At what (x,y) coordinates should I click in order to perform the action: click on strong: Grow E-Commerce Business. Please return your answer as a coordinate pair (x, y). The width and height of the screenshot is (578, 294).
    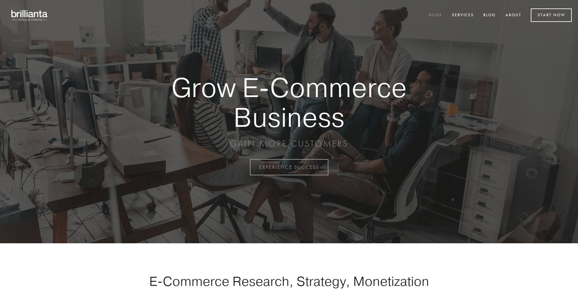
    Looking at the image, I should click on (289, 102).